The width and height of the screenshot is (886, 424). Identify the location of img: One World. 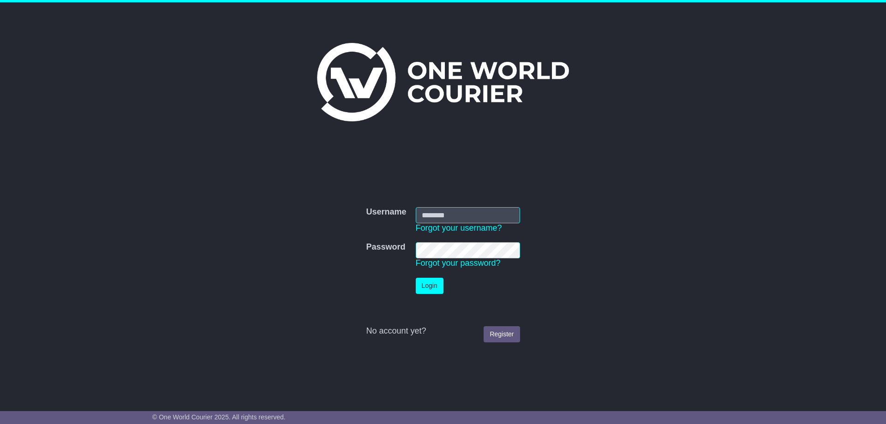
(443, 82).